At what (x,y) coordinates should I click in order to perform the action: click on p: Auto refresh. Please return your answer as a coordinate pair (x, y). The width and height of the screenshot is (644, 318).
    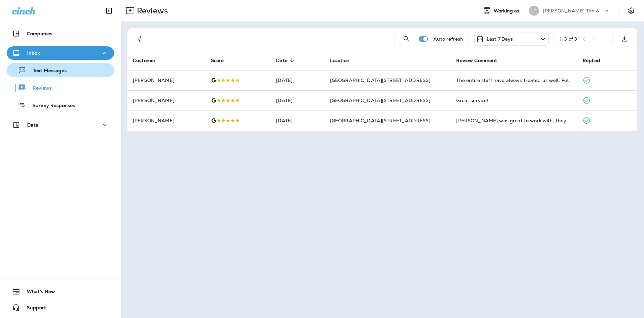
    Looking at the image, I should click on (448, 39).